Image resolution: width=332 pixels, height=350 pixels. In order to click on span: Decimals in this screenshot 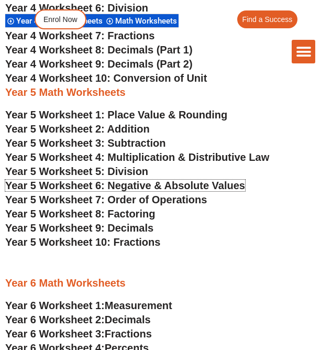, I will do `click(128, 319)`.